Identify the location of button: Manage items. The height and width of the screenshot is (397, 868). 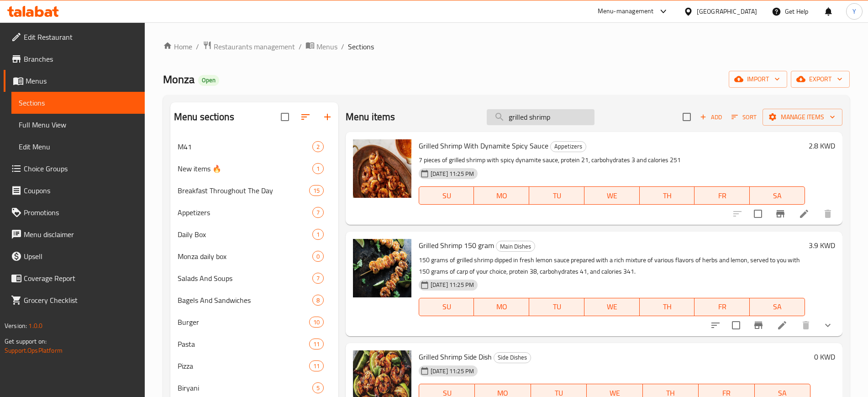
(802, 117).